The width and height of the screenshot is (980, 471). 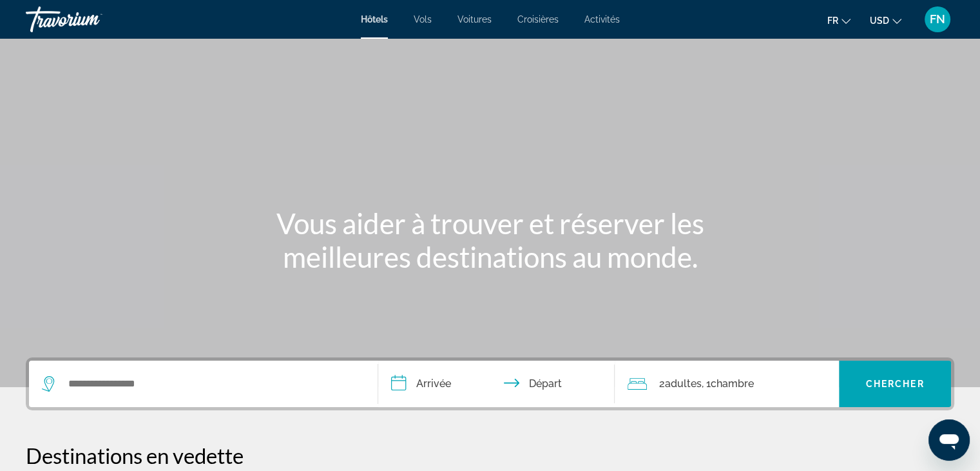 I want to click on span: Hôtels, so click(x=374, y=19).